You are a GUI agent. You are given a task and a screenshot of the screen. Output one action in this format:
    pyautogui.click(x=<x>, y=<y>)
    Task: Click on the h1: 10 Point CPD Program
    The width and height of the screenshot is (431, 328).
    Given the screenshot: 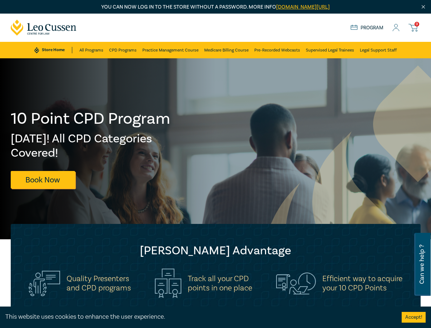 What is the action you would take?
    pyautogui.click(x=91, y=119)
    